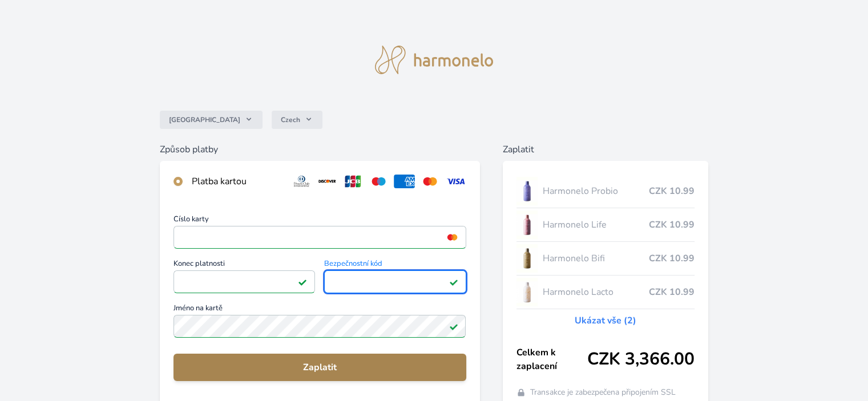 The width and height of the screenshot is (868, 401). I want to click on span: Konec platnosti, so click(245, 266).